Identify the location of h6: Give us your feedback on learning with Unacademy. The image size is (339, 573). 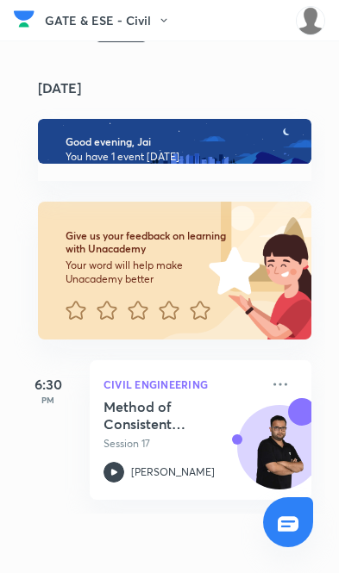
(150, 242).